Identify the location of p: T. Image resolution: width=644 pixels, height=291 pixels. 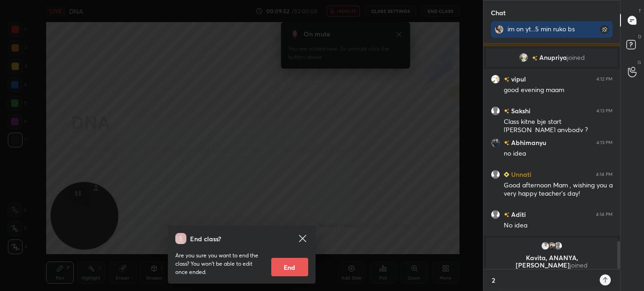
(640, 10).